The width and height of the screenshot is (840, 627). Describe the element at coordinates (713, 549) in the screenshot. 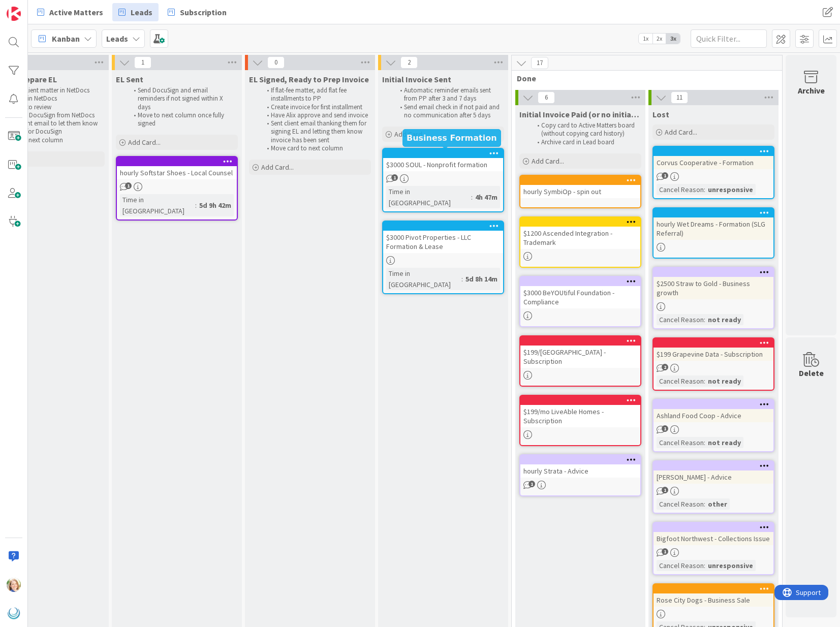

I see `a: Bigfoot Northwest - Collections IssueCancel Reason:unresponsive` at that location.